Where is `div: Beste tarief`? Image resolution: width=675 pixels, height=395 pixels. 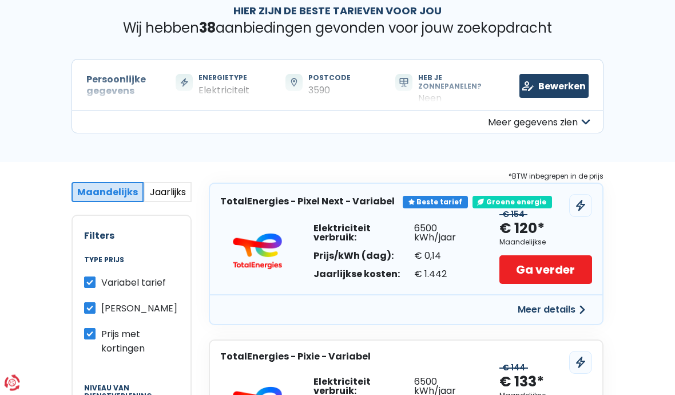
div: Beste tarief is located at coordinates (435, 203).